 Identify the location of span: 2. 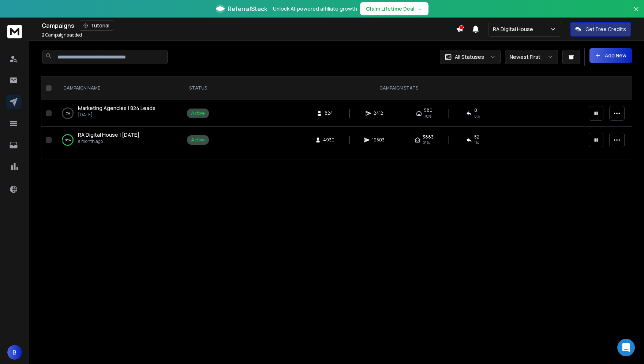
(44, 35).